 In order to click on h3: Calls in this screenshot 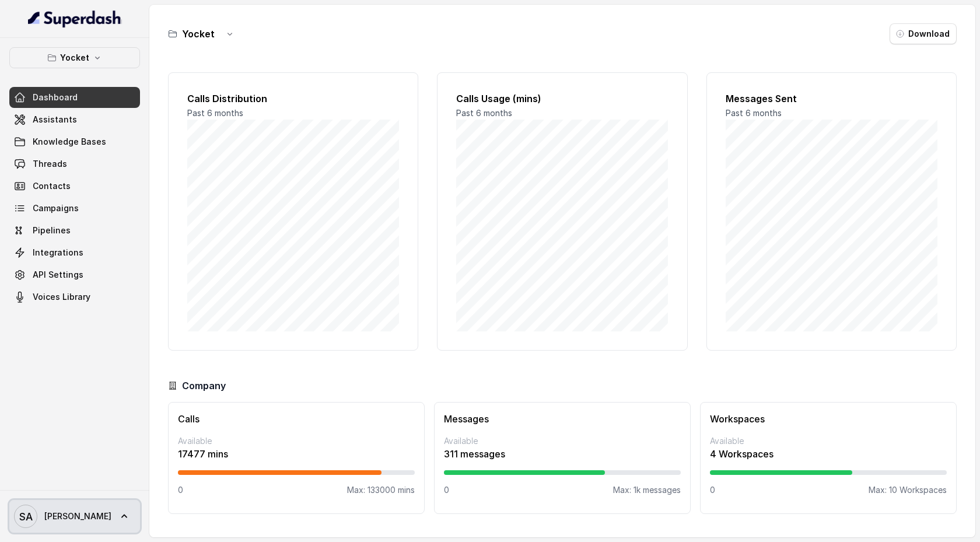, I will do `click(296, 419)`.